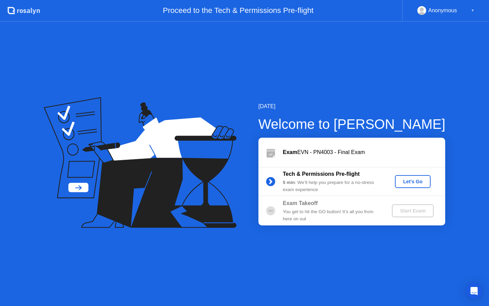 The image size is (489, 306). What do you see at coordinates (413, 211) in the screenshot?
I see `div: Start Exam` at bounding box center [413, 211].